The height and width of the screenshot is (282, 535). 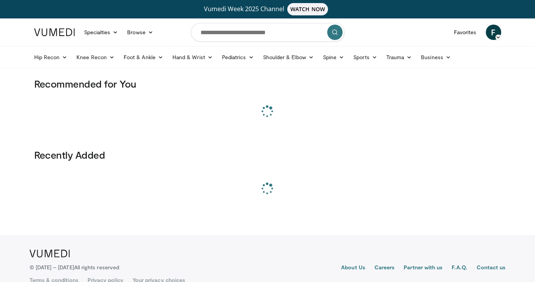 I want to click on a: Trauma, so click(x=399, y=57).